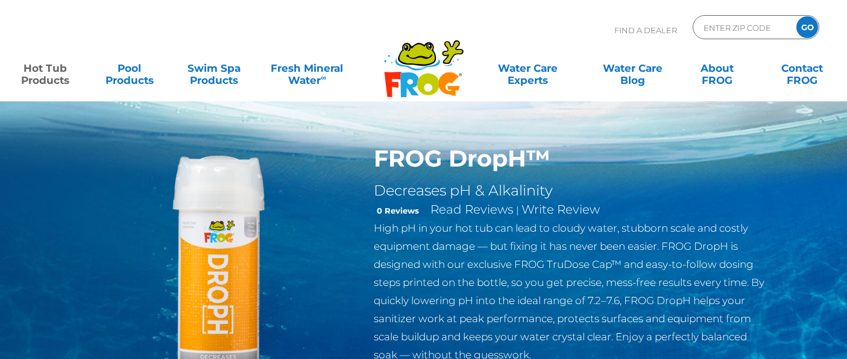 The image size is (847, 359). What do you see at coordinates (398, 210) in the screenshot?
I see `strong: 0 Reviews` at bounding box center [398, 210].